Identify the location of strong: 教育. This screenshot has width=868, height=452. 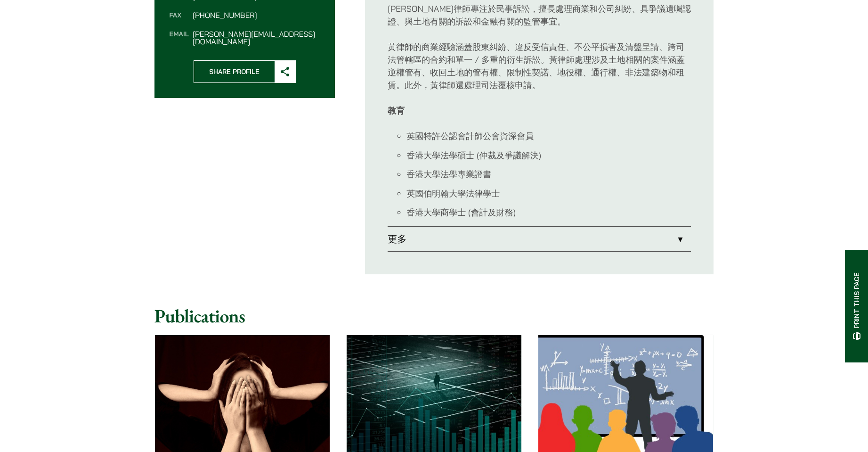
(396, 110).